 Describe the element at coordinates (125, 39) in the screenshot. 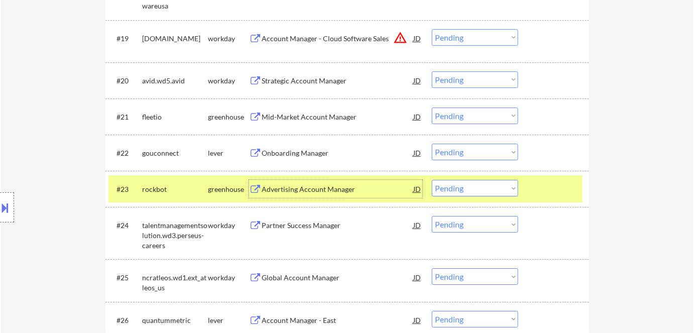

I see `div: #19` at that location.